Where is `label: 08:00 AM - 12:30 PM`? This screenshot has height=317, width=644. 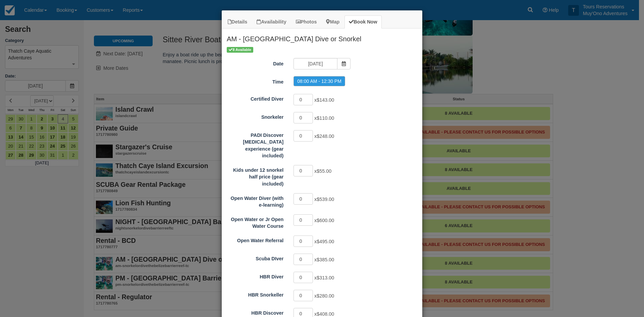 label: 08:00 AM - 12:30 PM is located at coordinates (319, 81).